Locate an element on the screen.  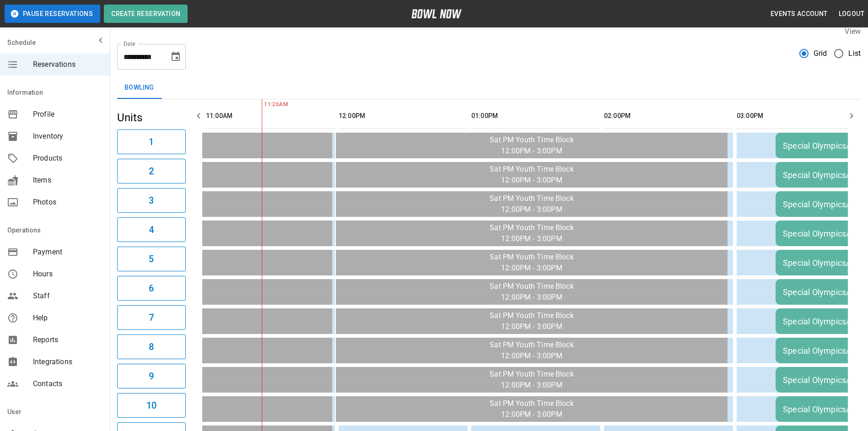
span: Products is located at coordinates (68, 159).